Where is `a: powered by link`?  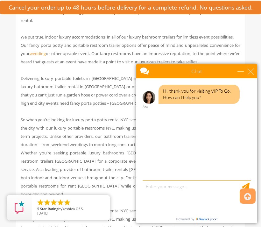 a: powered by link is located at coordinates (64, 159).